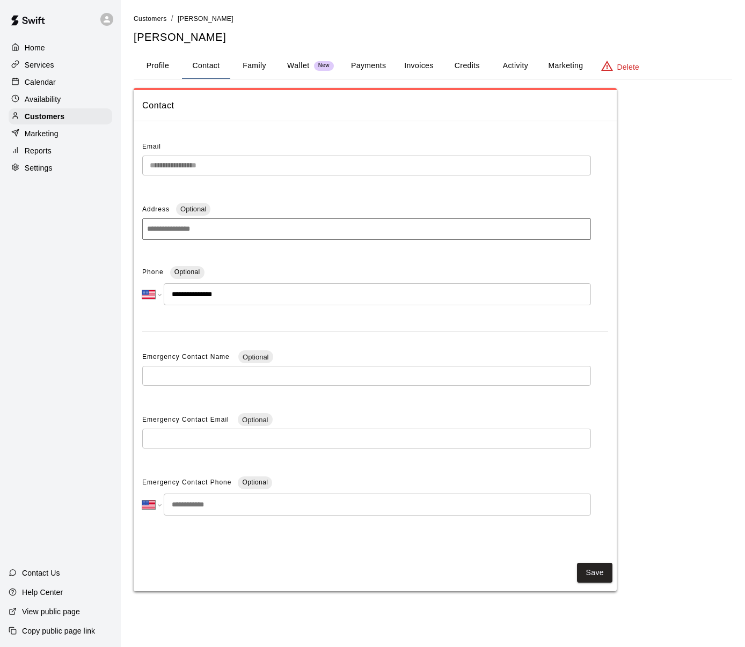 This screenshot has height=647, width=745. I want to click on p: Settings, so click(39, 168).